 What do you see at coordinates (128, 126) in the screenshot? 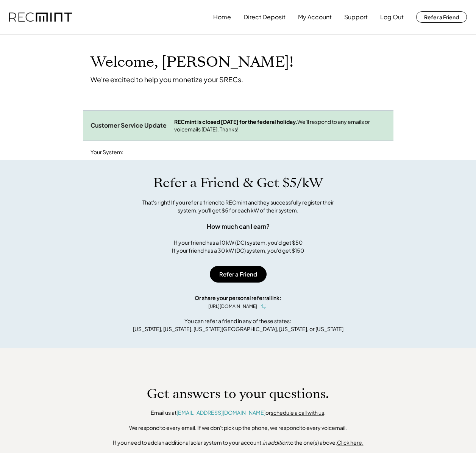
I see `div: Customer Service Update` at bounding box center [128, 126].